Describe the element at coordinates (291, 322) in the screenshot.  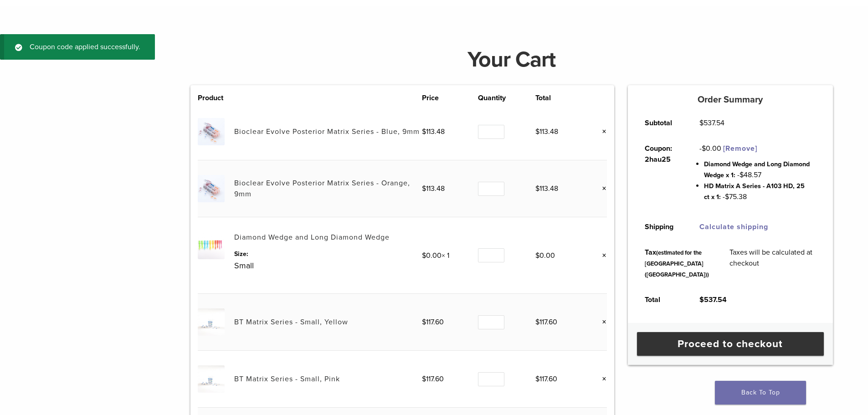
I see `a: BT Matrix Series - Small, Yellow` at that location.